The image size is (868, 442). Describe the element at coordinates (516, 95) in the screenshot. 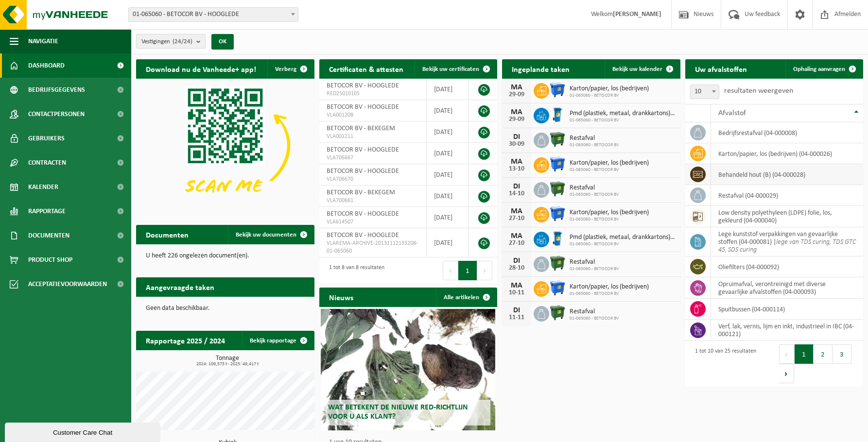

I see `div: 29-09` at that location.